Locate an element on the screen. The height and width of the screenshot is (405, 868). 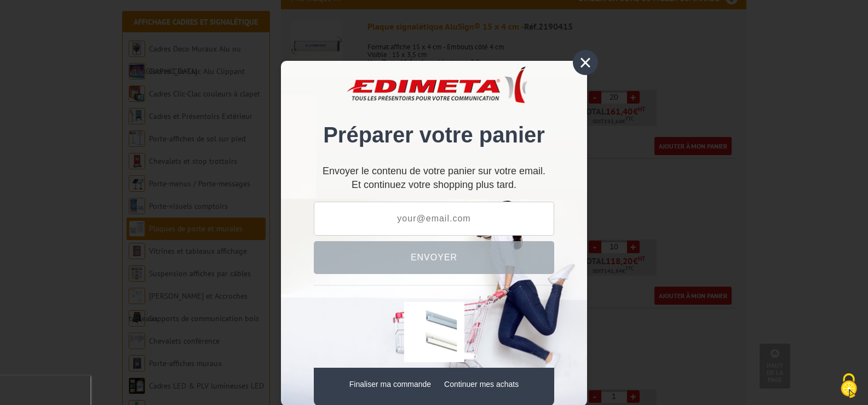
input: your@email.com is located at coordinates (434, 218).